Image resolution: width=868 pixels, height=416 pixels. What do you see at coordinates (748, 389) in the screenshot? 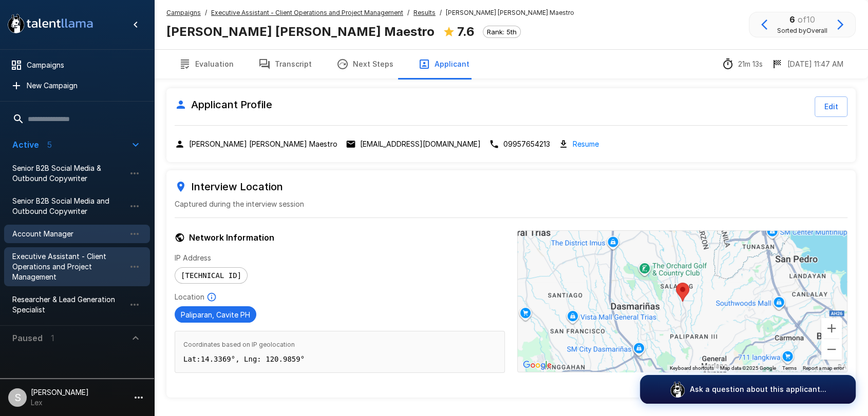
I see `button: Ask a question about this applicant...` at bounding box center [748, 389].